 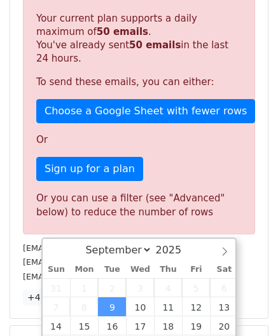 What do you see at coordinates (138, 39) in the screenshot?
I see `p: Your current plan supports a daily maximum of . You've already sent in the last 24 hours.` at bounding box center [138, 39].